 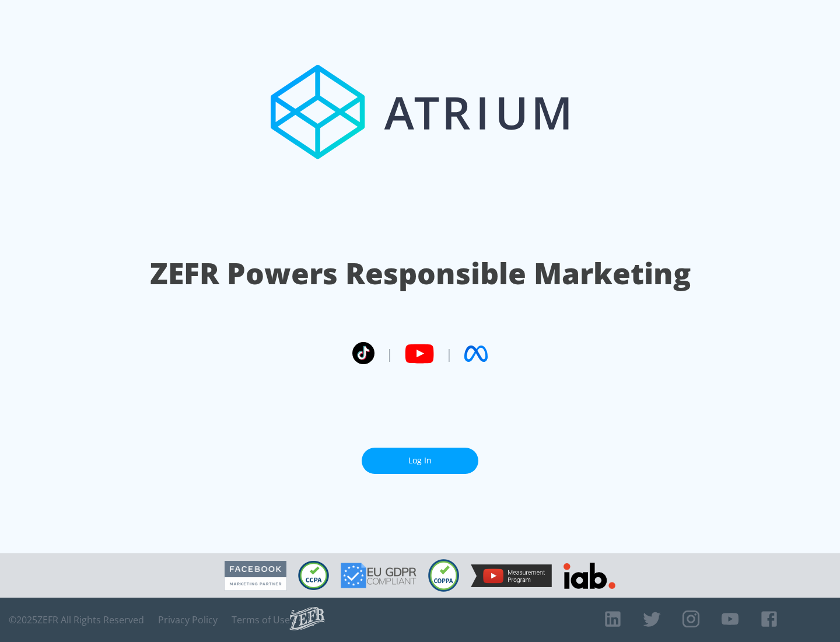 I want to click on h1: ZEFR Powers Responsible Marketing, so click(x=420, y=273).